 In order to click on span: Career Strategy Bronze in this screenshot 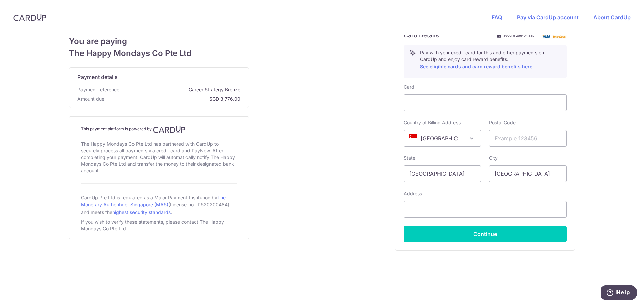, I will do `click(181, 90)`.